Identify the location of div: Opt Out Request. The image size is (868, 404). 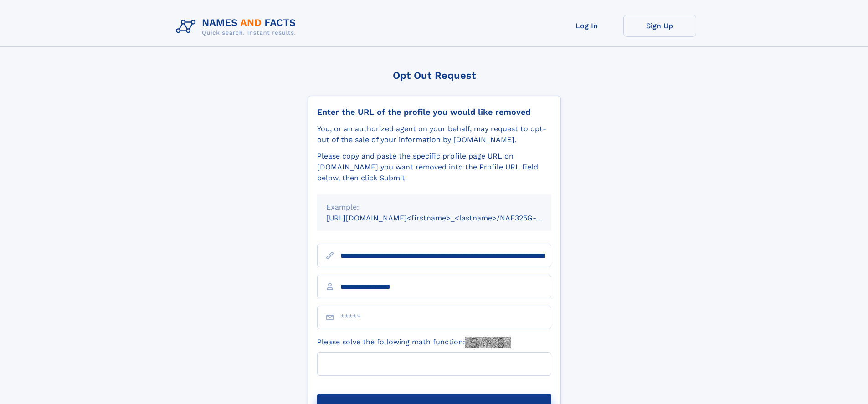
(434, 75).